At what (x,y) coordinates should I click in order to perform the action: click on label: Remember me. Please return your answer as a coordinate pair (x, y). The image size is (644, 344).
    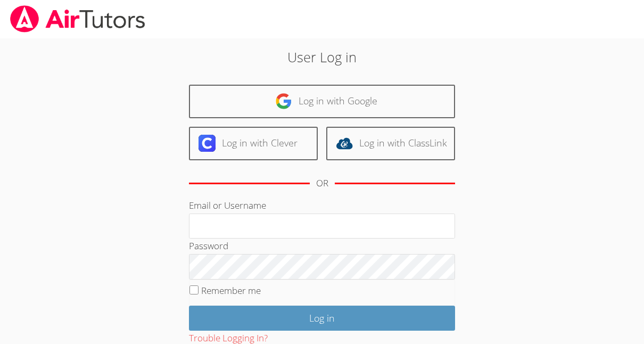
    Looking at the image, I should click on (231, 290).